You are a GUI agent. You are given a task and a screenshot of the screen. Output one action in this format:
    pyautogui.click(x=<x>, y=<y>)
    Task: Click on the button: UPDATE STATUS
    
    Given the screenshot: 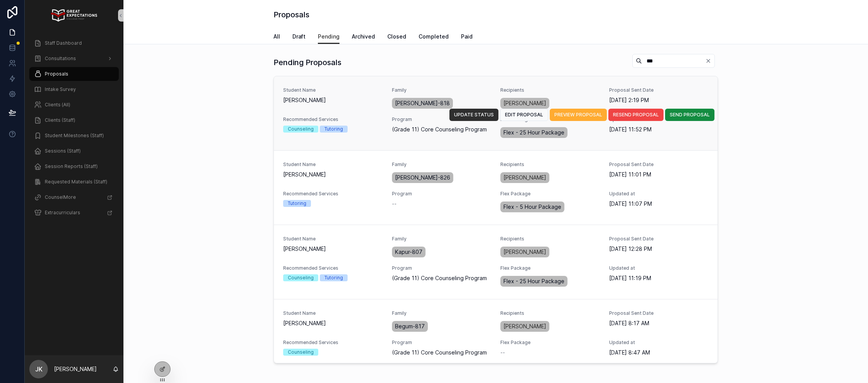 What is the action you would take?
    pyautogui.click(x=474, y=115)
    